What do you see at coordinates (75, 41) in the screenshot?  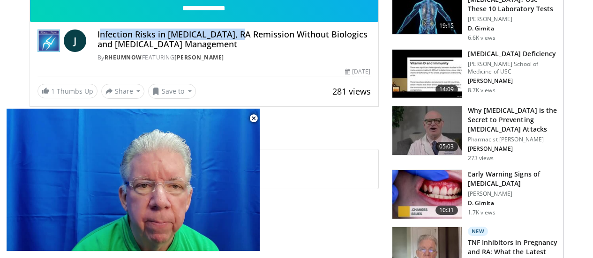 I see `span: J` at bounding box center [75, 41].